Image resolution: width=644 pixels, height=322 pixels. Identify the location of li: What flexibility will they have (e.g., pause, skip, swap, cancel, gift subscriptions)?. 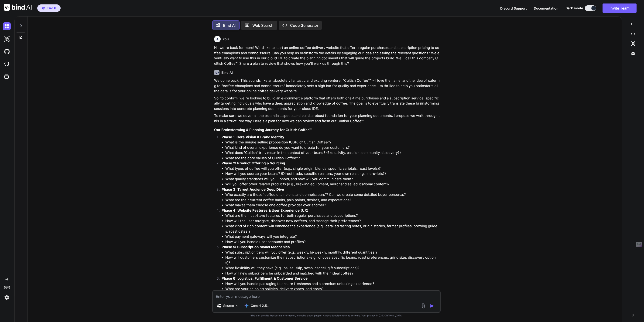
(332, 268).